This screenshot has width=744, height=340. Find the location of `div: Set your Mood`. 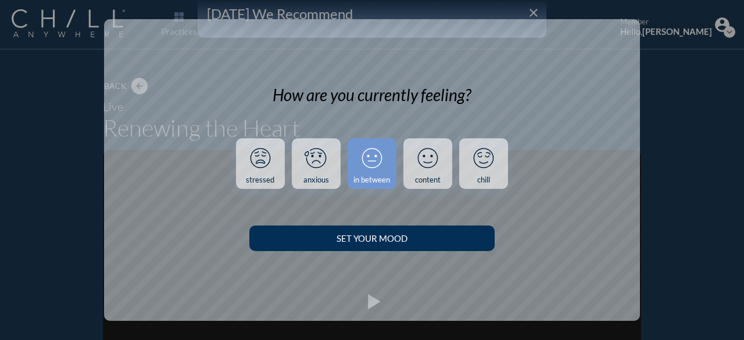

div: Set your Mood is located at coordinates (371, 238).